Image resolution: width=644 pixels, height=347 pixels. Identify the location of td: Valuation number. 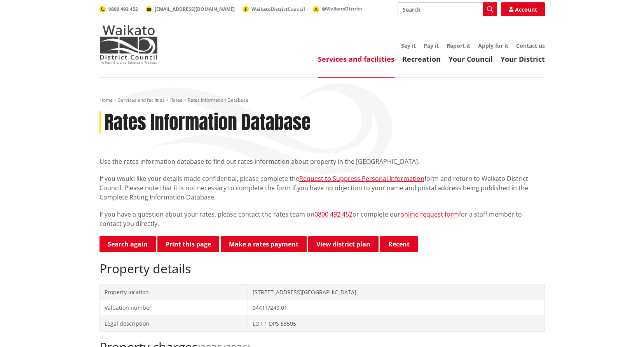
(174, 308).